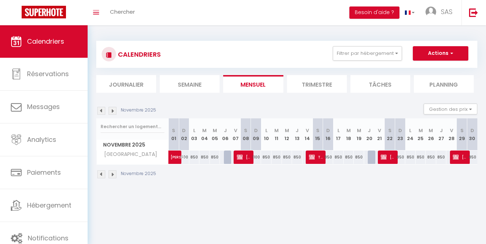 The height and width of the screenshot is (244, 486). What do you see at coordinates (277, 134) in the screenshot?
I see `th: 11` at bounding box center [277, 134].